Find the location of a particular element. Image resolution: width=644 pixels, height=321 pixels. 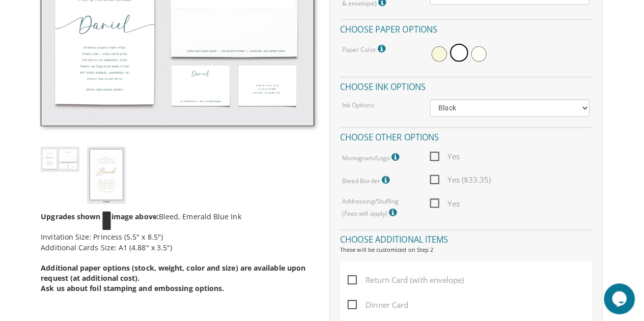

div: These will be customized on Step 2 is located at coordinates (465, 247).